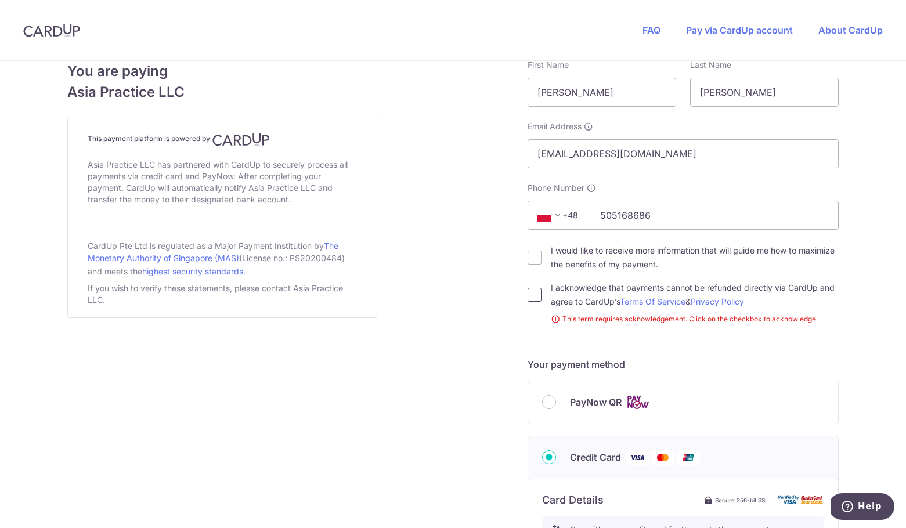 The height and width of the screenshot is (528, 906). Describe the element at coordinates (223, 294) in the screenshot. I see `div: If you wish to verify these statements, please contact Asia Practice LLC.` at that location.